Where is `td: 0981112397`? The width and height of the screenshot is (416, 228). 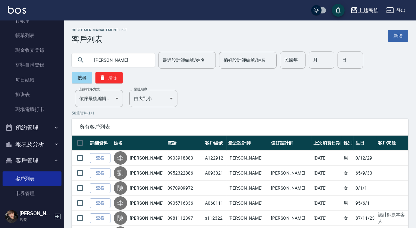
td: 0981112397 is located at coordinates (185, 219).